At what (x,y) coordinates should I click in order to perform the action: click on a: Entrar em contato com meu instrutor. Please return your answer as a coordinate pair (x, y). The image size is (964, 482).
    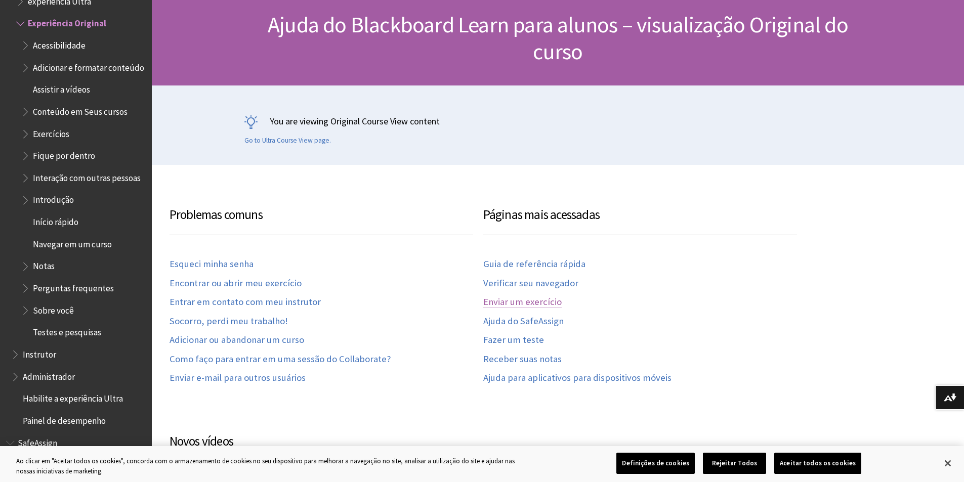
    Looking at the image, I should click on (245, 302).